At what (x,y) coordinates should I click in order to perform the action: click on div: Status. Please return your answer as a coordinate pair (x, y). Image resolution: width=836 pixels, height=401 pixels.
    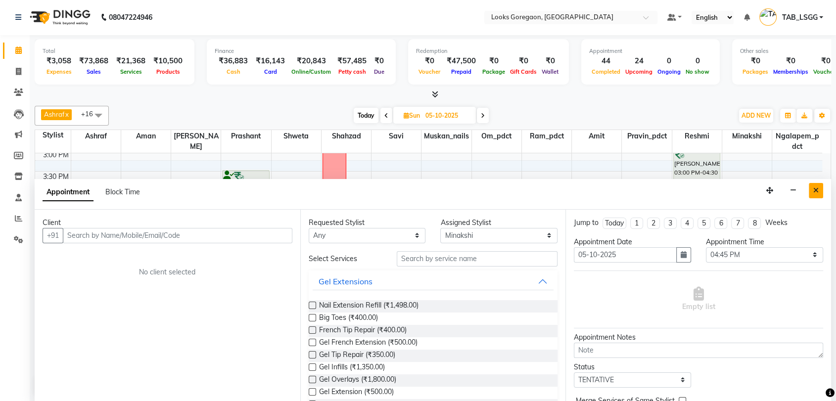
    Looking at the image, I should click on (632, 367).